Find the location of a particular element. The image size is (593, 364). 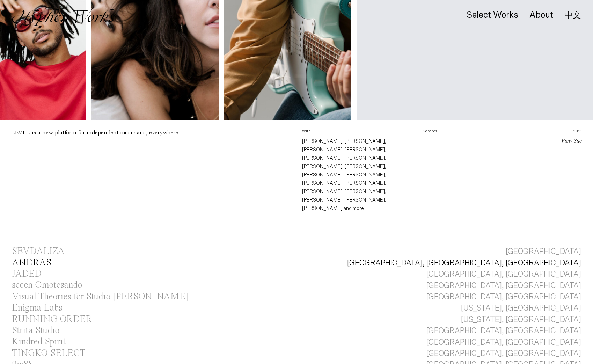

a: About is located at coordinates (541, 16).